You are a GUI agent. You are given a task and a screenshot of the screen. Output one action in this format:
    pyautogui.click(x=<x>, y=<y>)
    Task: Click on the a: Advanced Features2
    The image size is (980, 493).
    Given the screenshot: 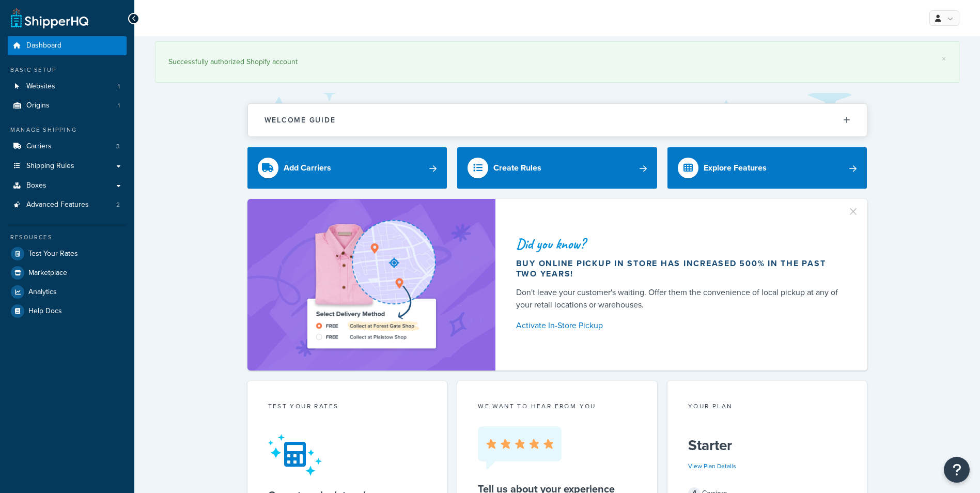 What is the action you would take?
    pyautogui.click(x=67, y=204)
    